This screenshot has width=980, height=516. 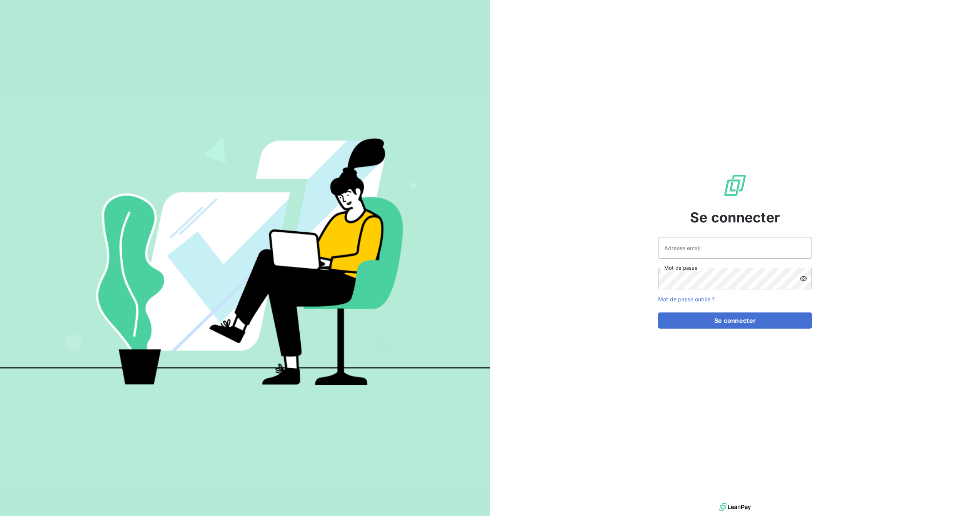 What do you see at coordinates (735, 507) in the screenshot?
I see `img: logo` at bounding box center [735, 507].